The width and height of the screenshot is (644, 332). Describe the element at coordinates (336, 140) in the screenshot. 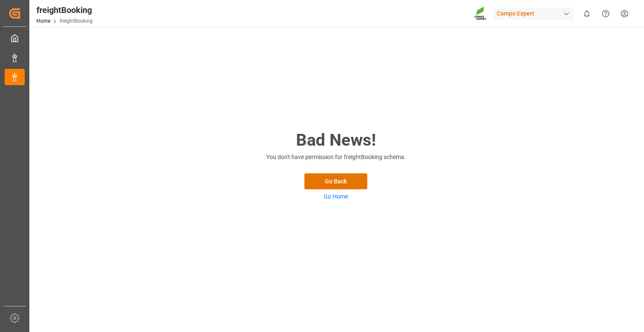

I see `h2: Bad News!` at that location.